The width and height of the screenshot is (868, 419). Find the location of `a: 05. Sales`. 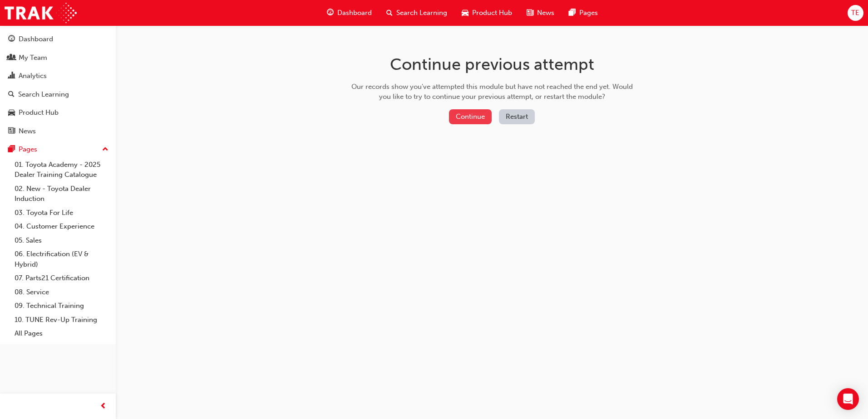

a: 05. Sales is located at coordinates (61, 240).